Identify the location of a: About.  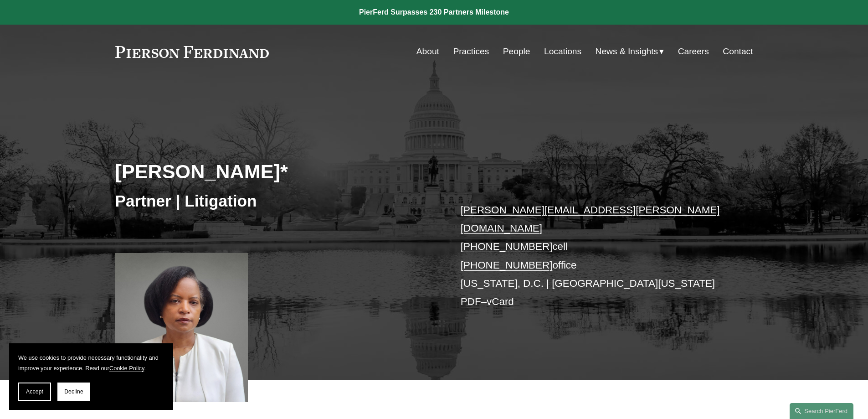
(428, 51).